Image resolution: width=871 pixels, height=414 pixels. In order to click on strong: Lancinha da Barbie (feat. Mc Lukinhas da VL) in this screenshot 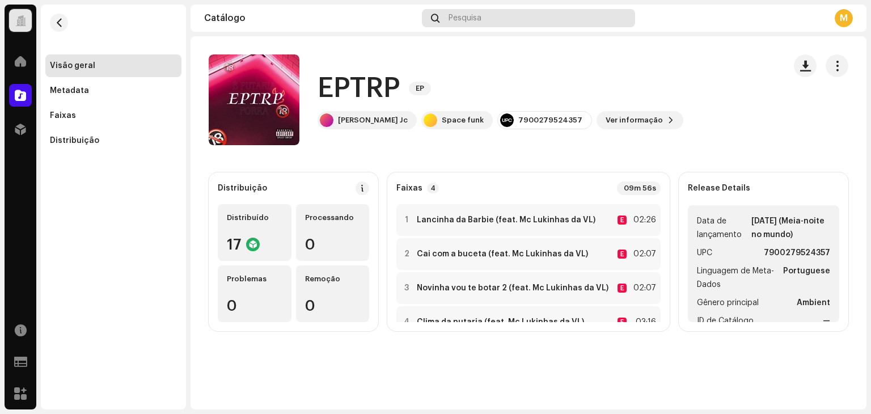, I will do `click(506, 220)`.